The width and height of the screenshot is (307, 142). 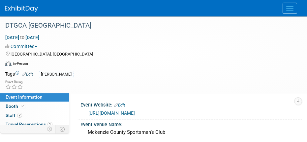 I want to click on a: Event Information, so click(x=35, y=97).